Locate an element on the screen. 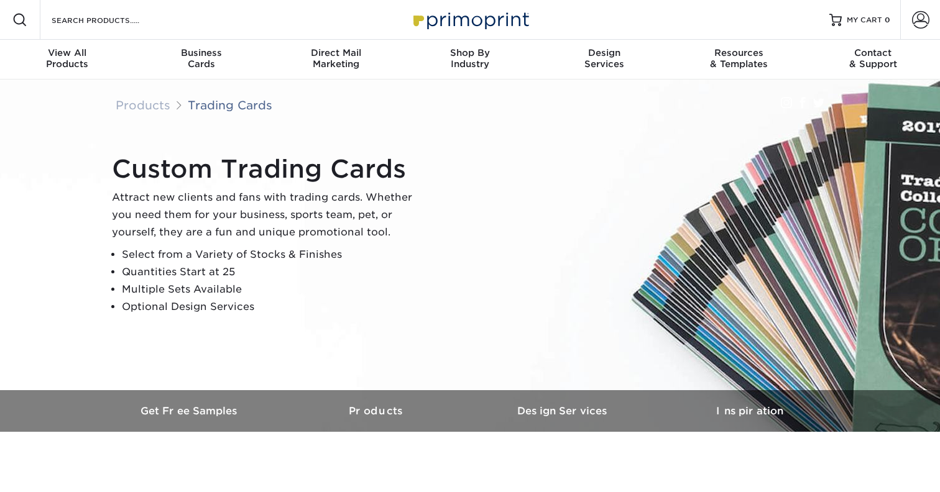  h3: Products is located at coordinates (377, 411).